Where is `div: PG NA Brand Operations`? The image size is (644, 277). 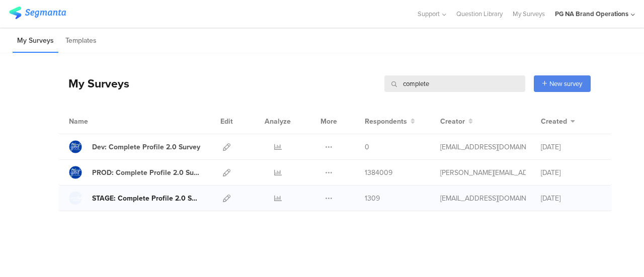
div: PG NA Brand Operations is located at coordinates (591, 13).